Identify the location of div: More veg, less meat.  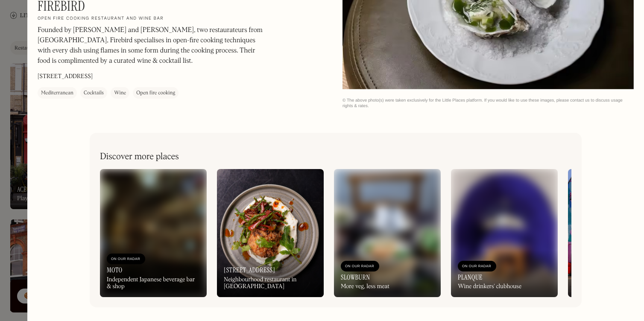
(365, 287).